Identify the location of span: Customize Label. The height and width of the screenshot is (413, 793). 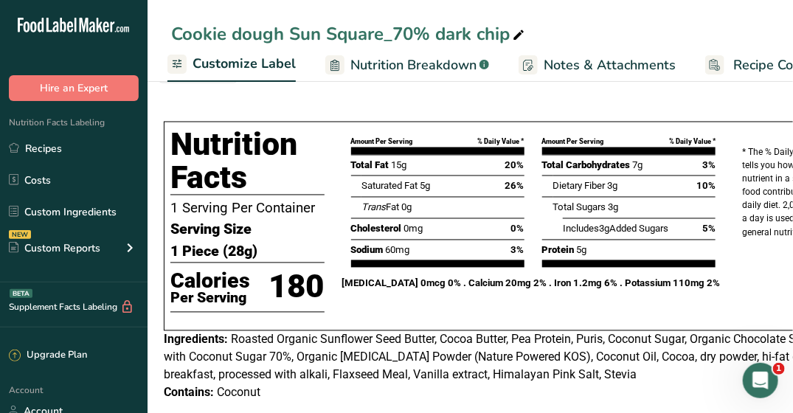
(244, 63).